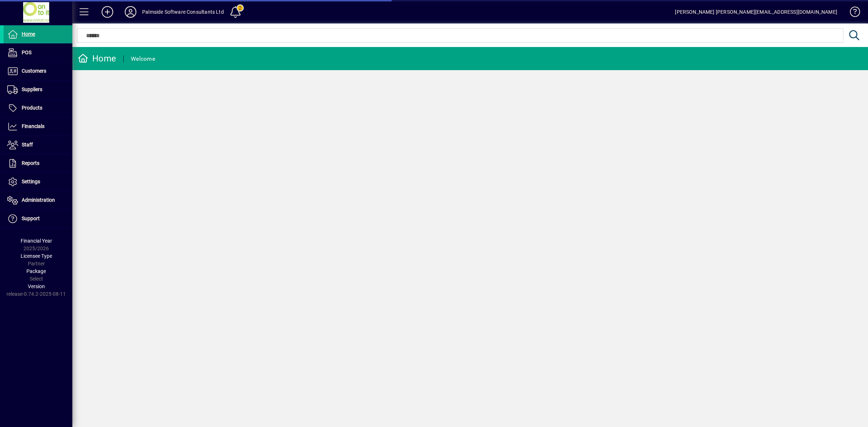  Describe the element at coordinates (38, 200) in the screenshot. I see `a: Administration` at that location.